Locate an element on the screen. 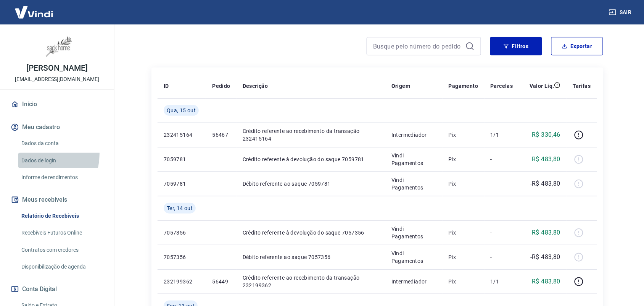  p: R$ 330,46 is located at coordinates (547, 135).